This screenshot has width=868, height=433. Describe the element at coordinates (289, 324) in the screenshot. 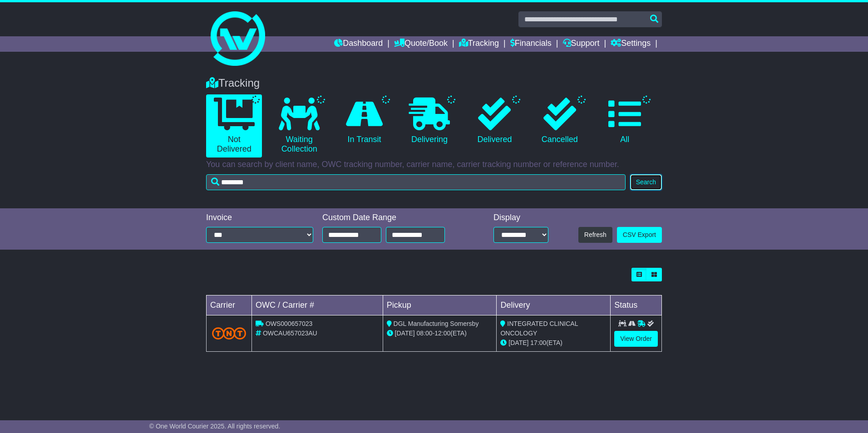

I see `span: OWS000657023` at that location.